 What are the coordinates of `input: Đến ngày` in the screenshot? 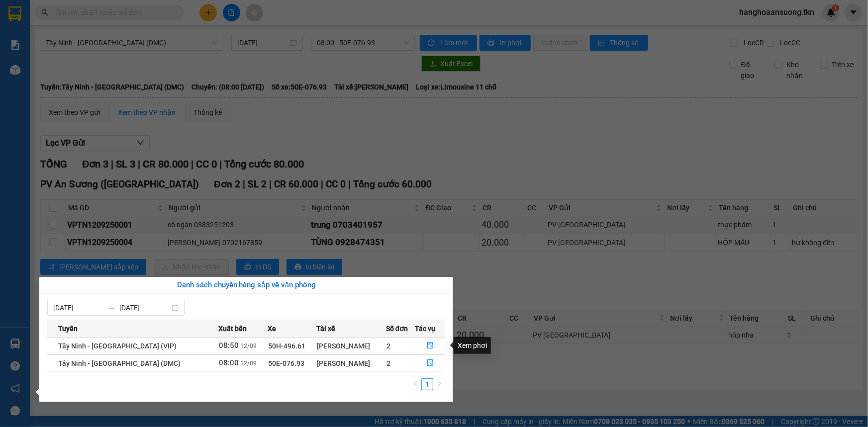 It's located at (145, 308).